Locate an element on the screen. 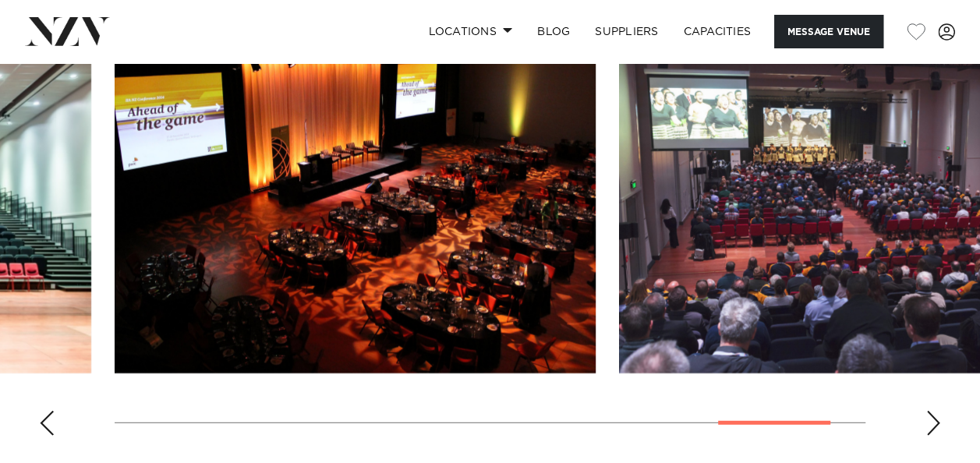  a: BLOG is located at coordinates (553, 31).